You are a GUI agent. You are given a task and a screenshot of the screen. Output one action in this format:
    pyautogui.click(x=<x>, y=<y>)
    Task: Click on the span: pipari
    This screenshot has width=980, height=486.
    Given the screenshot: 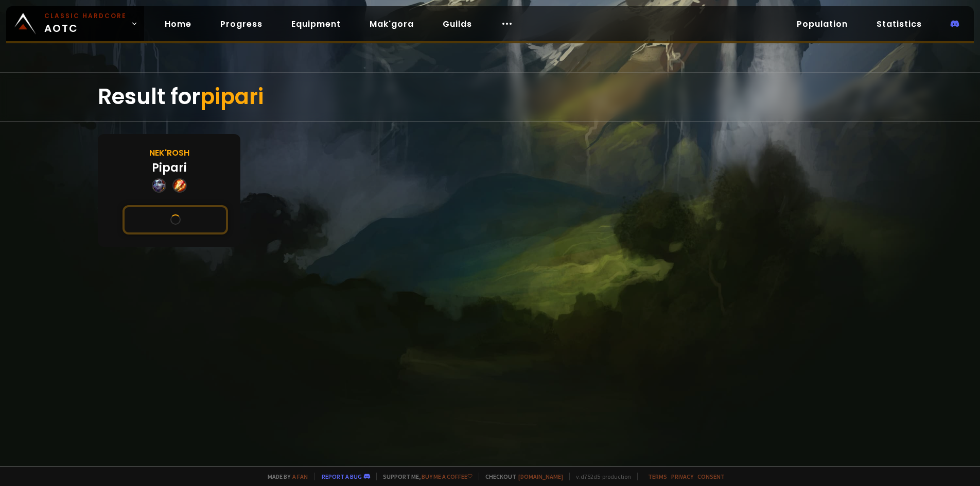 What is the action you would take?
    pyautogui.click(x=232, y=96)
    